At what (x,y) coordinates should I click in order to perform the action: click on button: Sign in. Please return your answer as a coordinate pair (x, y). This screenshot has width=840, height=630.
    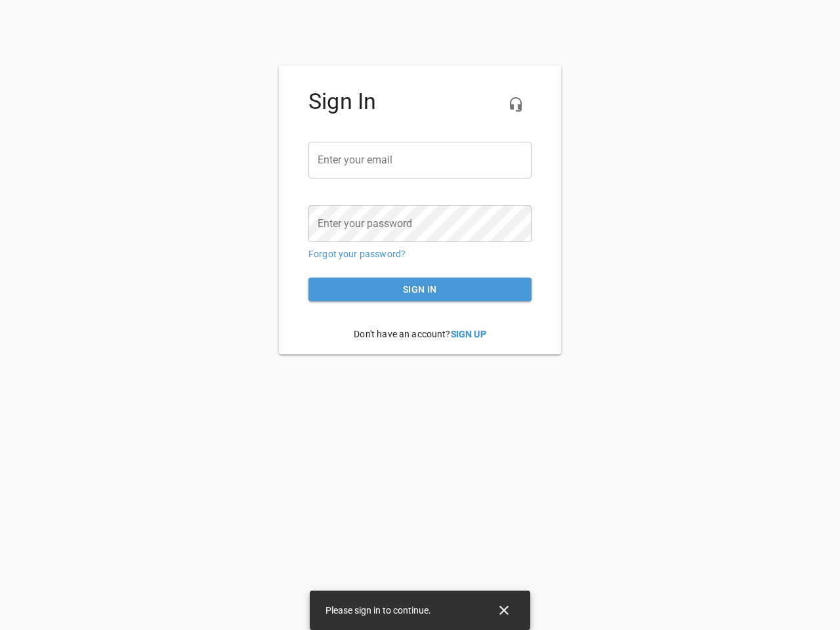
    Looking at the image, I should click on (420, 289).